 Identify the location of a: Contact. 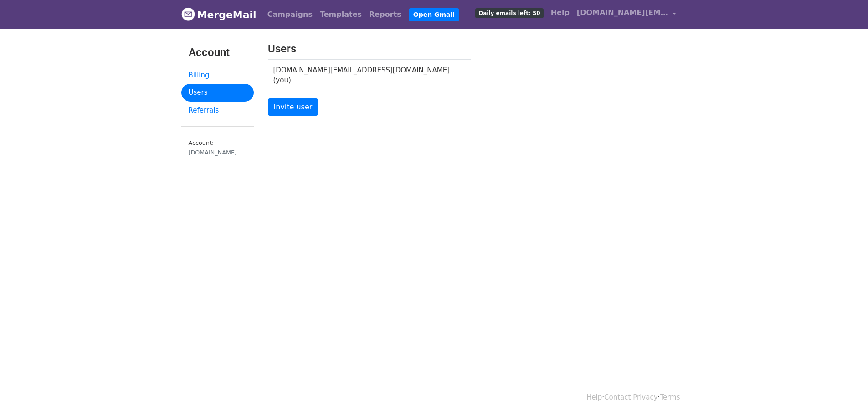
(618, 397).